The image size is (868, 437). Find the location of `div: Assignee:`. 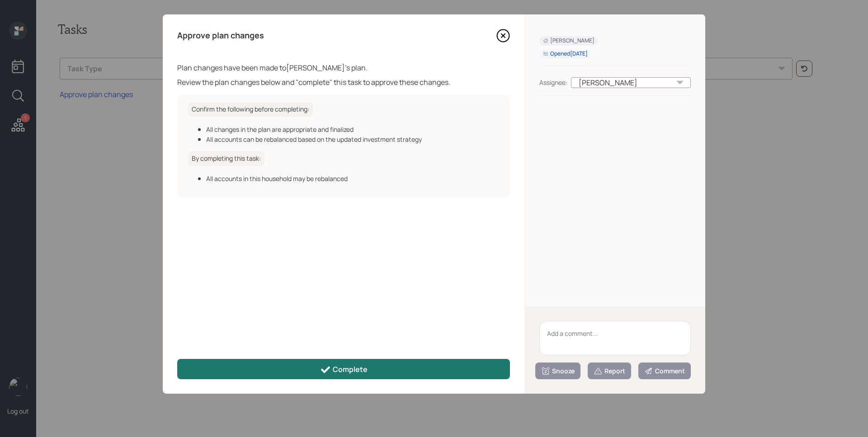

div: Assignee: is located at coordinates (553, 82).